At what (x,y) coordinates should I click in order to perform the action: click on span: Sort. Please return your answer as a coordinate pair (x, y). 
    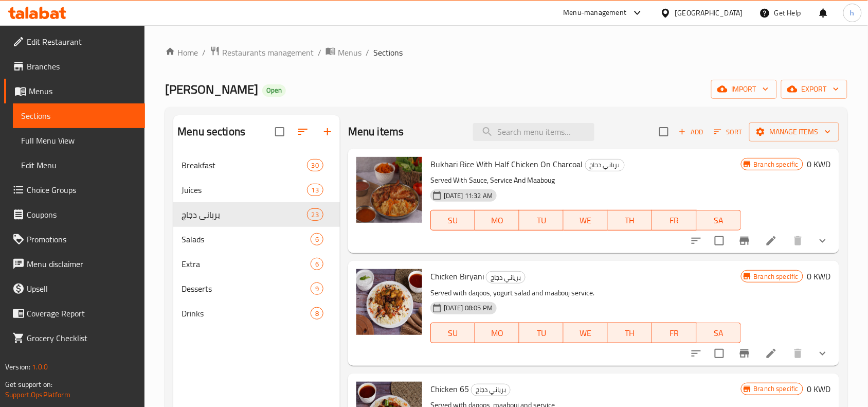
    Looking at the image, I should click on (729, 132).